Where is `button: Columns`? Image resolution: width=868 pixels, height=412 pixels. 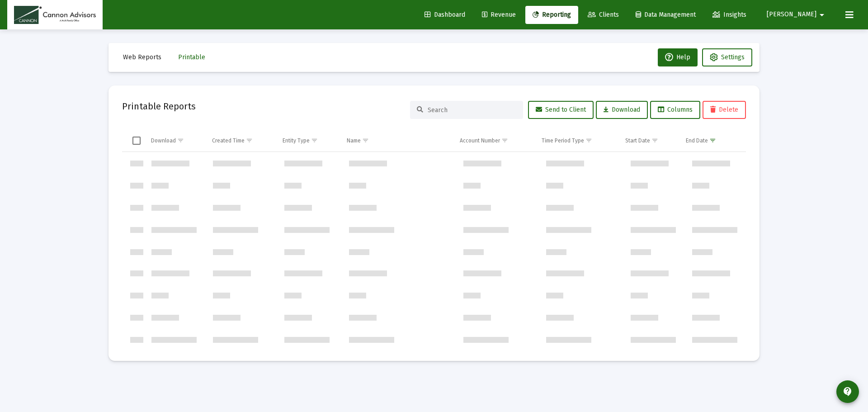 button: Columns is located at coordinates (676, 110).